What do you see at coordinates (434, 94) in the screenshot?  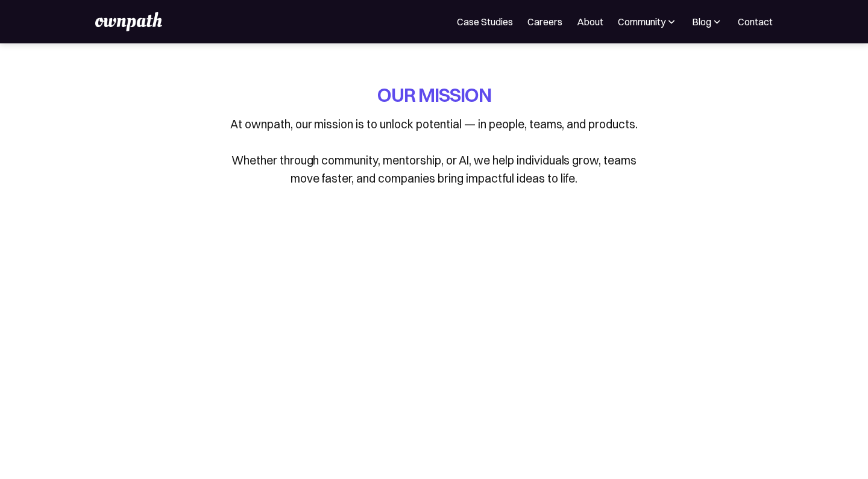 I see `h1: OUR MISSION` at bounding box center [434, 94].